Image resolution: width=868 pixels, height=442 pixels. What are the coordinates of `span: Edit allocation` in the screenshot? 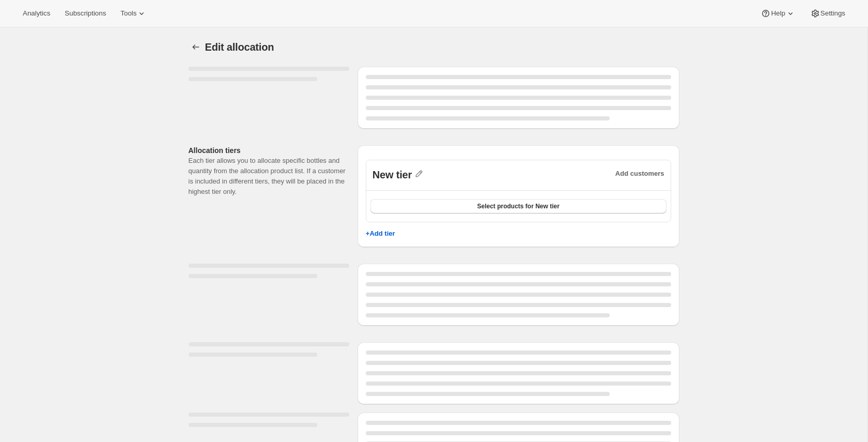 It's located at (240, 47).